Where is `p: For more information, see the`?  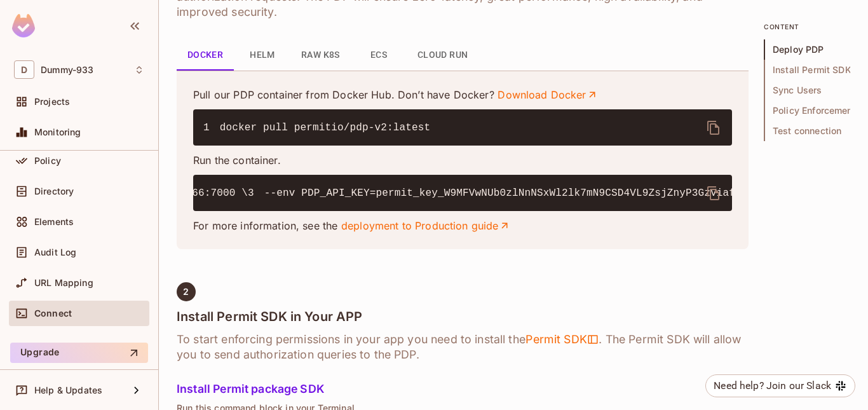 p: For more information, see the is located at coordinates (462, 225).